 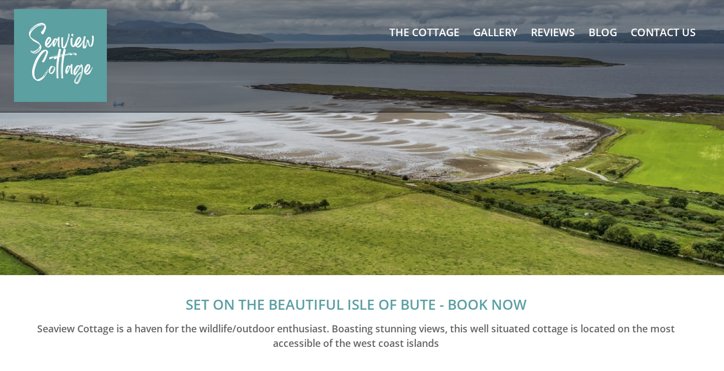 I want to click on a: Gallery, so click(x=495, y=32).